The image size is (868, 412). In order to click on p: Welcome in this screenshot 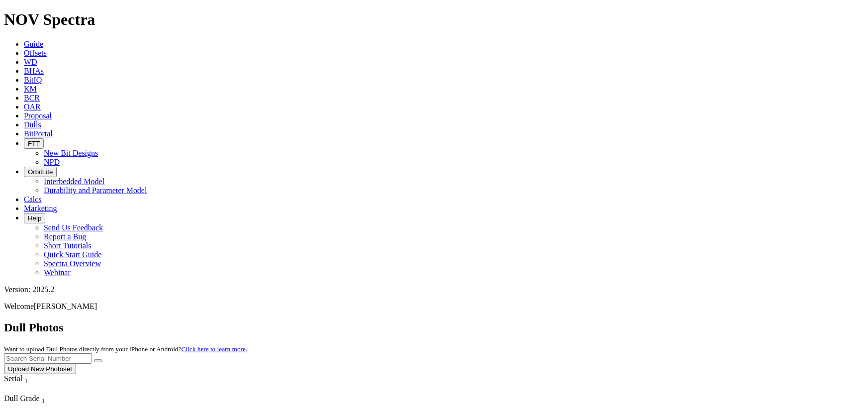, I will do `click(434, 307)`.